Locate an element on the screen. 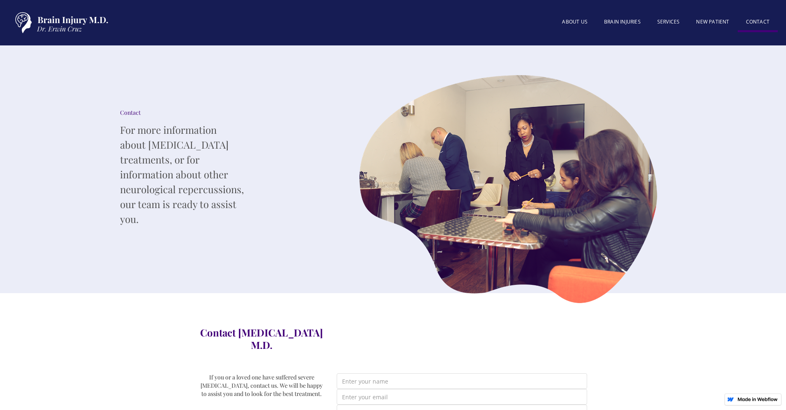 The image size is (786, 410). a: New patient is located at coordinates (713, 22).